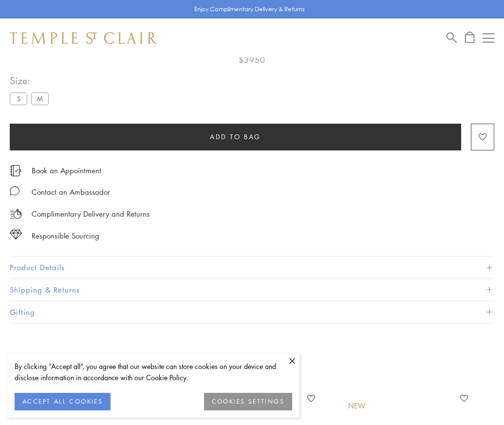  Describe the element at coordinates (235, 137) in the screenshot. I see `button: Add to bag` at that location.